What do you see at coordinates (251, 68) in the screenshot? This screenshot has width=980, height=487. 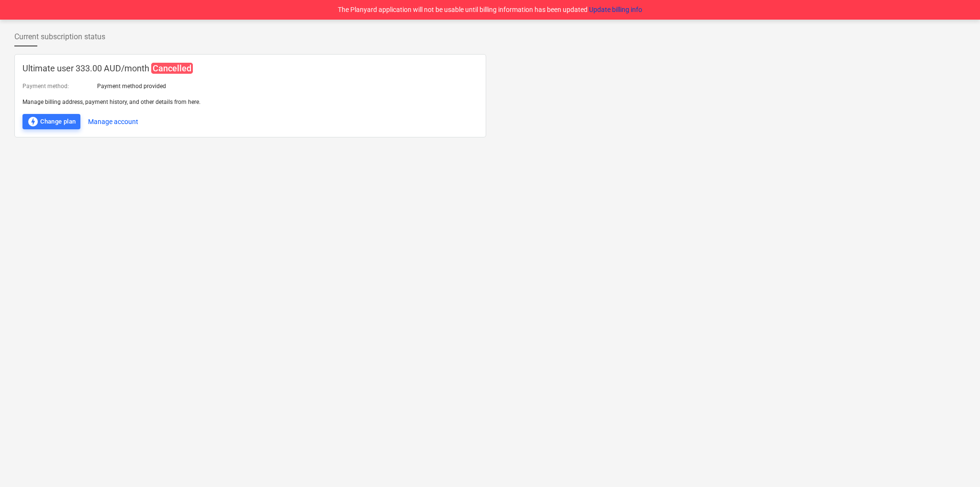 I see `p: Ultimate user 333.00 AUD / month` at bounding box center [251, 68].